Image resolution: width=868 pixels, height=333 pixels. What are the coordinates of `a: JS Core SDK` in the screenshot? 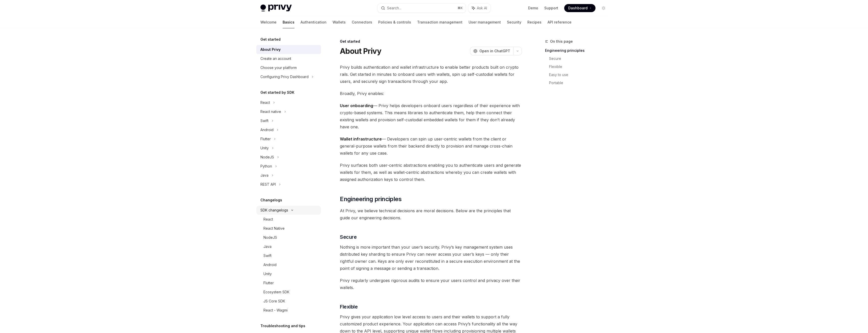 It's located at (289, 301).